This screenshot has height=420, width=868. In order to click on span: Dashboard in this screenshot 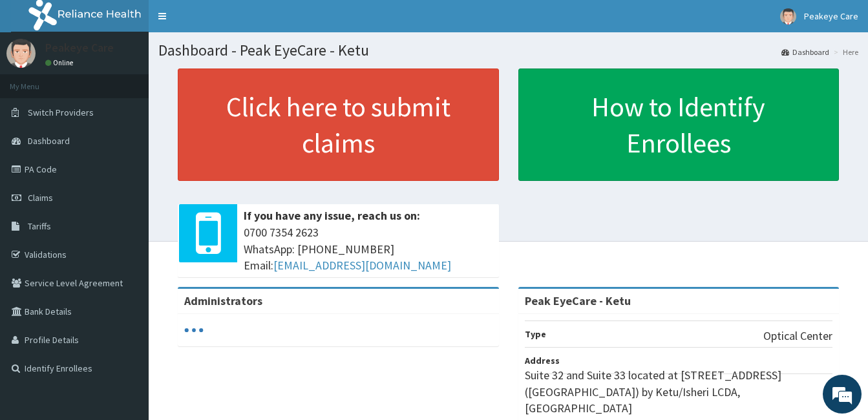, I will do `click(49, 141)`.